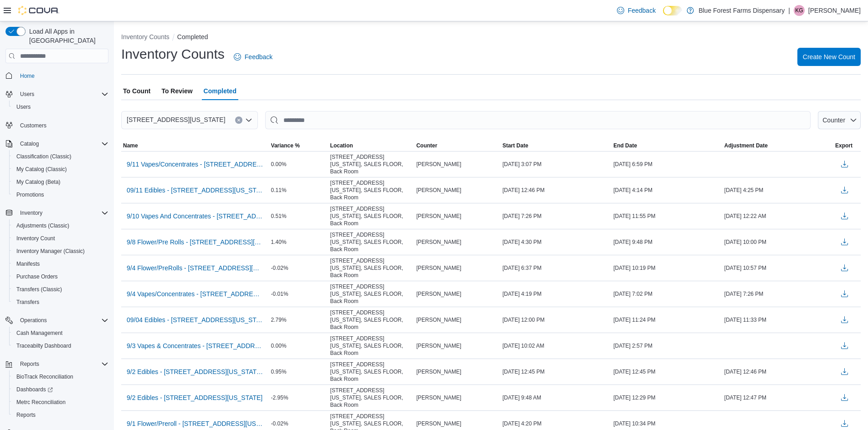  What do you see at coordinates (31, 213) in the screenshot?
I see `span: Inventory` at bounding box center [31, 213].